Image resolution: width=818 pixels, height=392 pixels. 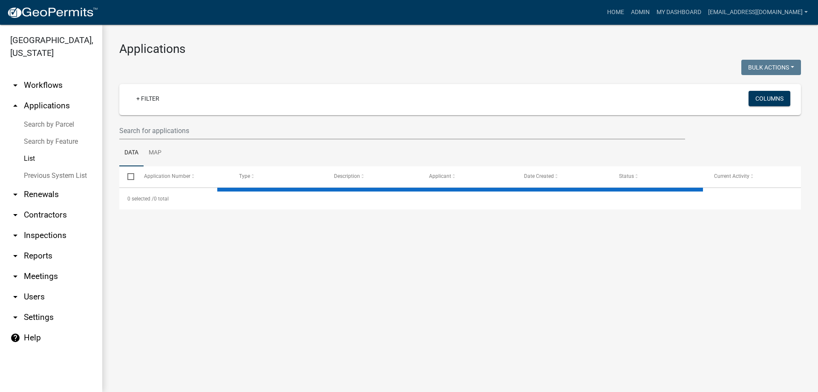 I want to click on datatable-header-cell: Description, so click(x=373, y=176).